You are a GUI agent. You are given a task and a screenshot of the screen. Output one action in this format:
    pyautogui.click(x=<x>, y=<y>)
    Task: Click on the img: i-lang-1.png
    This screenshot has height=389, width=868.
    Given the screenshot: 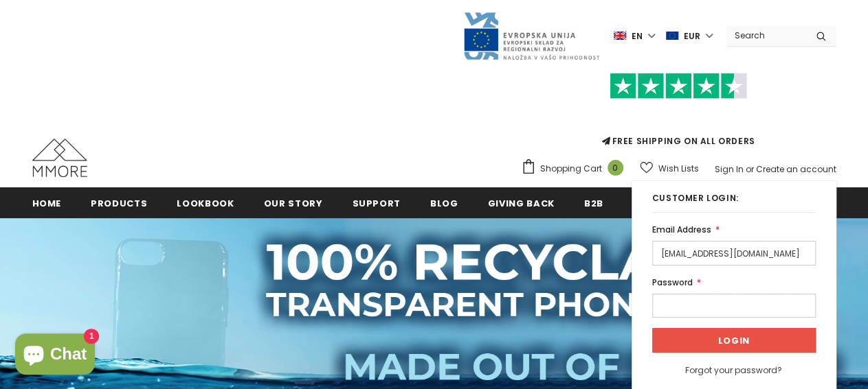 What is the action you would take?
    pyautogui.click(x=620, y=35)
    